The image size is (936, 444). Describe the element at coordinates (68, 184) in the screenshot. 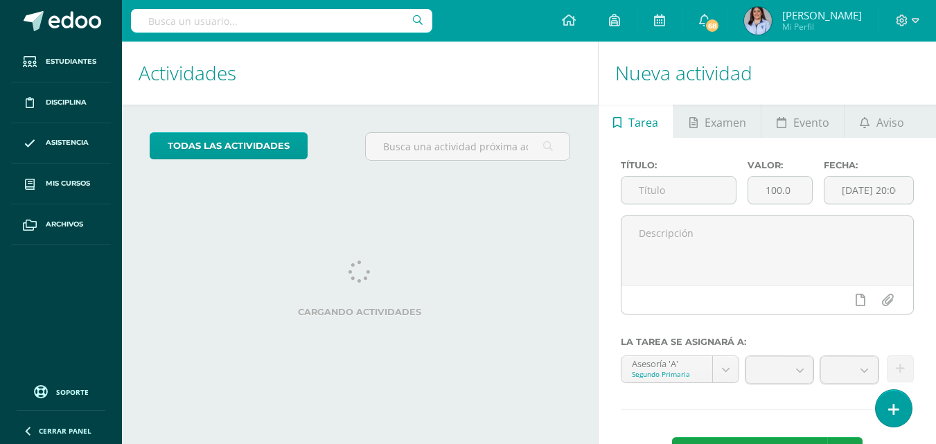

I see `span: Mis cursos` at that location.